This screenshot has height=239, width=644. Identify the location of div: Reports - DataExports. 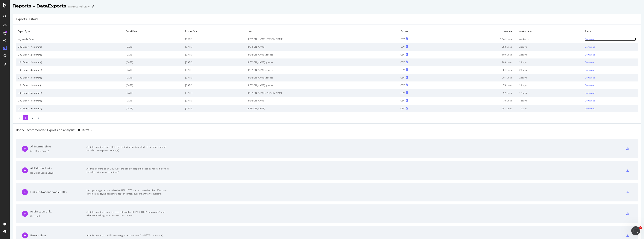
(40, 6).